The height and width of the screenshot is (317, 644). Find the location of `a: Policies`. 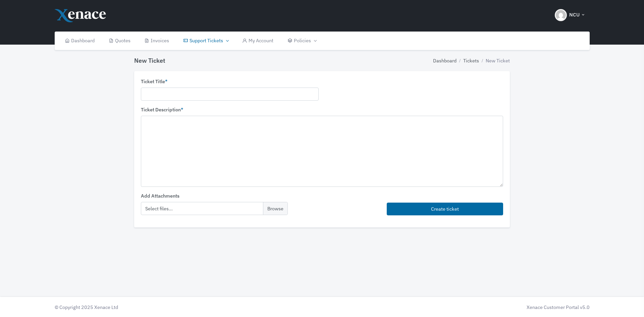

a: Policies is located at coordinates (302, 40).